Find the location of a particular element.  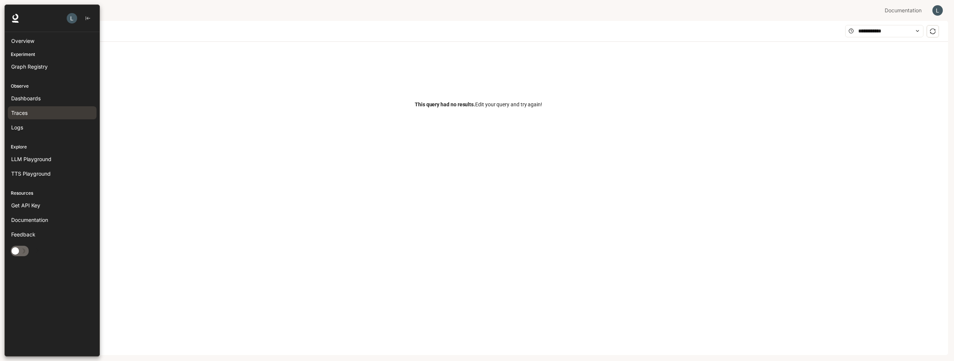

span: Edit your query and try again! is located at coordinates (478, 104).